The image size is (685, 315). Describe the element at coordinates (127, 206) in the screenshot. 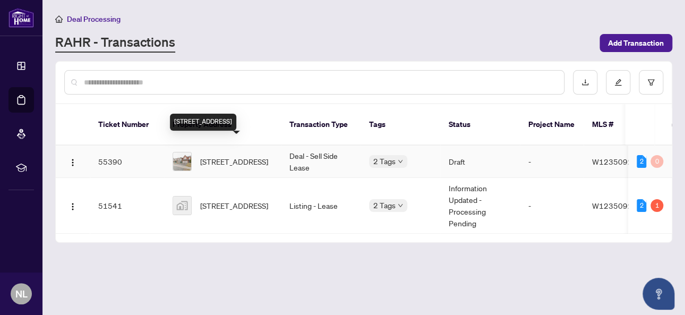

I see `td: 51541` at that location.